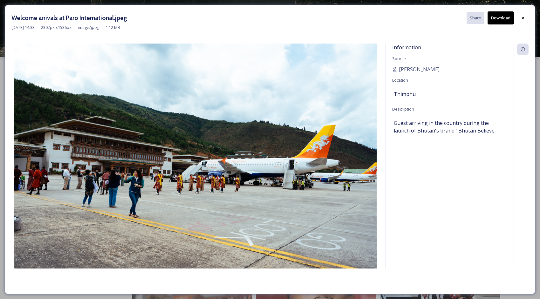 This screenshot has width=540, height=299. What do you see at coordinates (399, 59) in the screenshot?
I see `span: Source` at bounding box center [399, 59].